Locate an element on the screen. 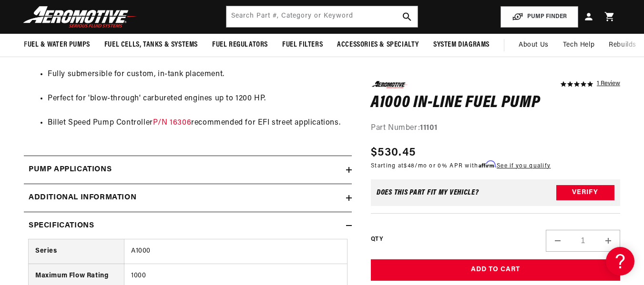 This screenshot has height=285, width=644. span: Affirm is located at coordinates (486, 164).